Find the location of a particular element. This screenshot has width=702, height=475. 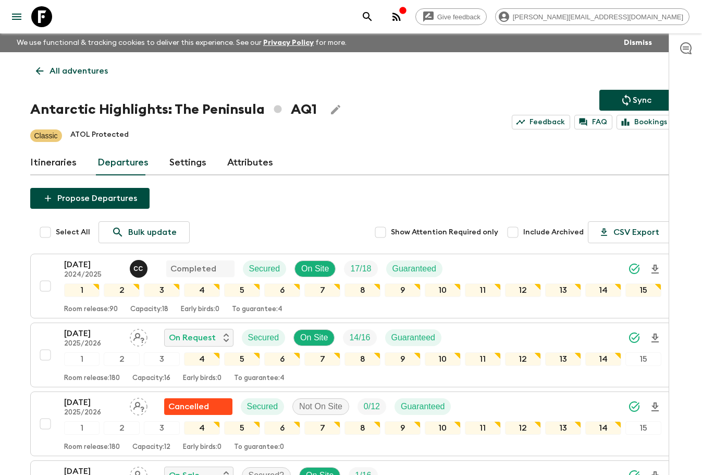

div: On Site is located at coordinates (314, 337).